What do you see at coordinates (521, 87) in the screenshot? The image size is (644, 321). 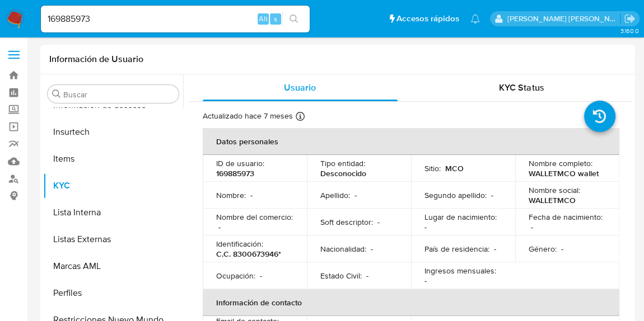 I see `span: KYC Status` at bounding box center [521, 87].